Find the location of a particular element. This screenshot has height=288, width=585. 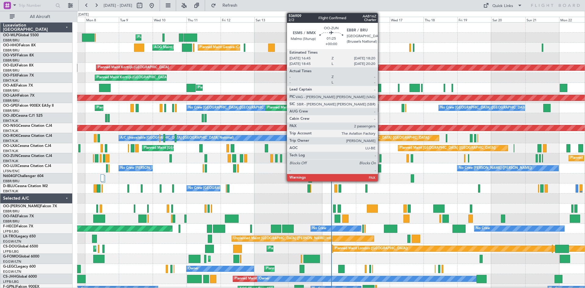

div: Fri 19 is located at coordinates (474, 20).